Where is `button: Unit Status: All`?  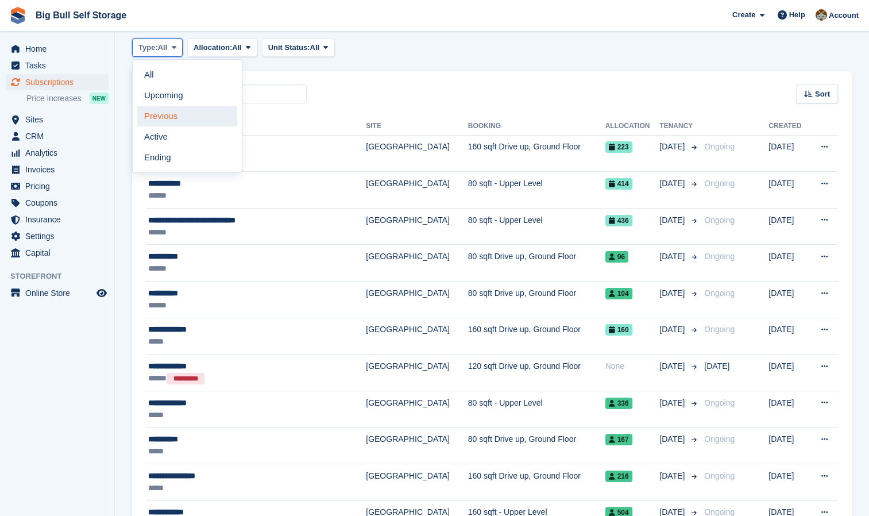
button: Unit Status: All is located at coordinates (298, 48).